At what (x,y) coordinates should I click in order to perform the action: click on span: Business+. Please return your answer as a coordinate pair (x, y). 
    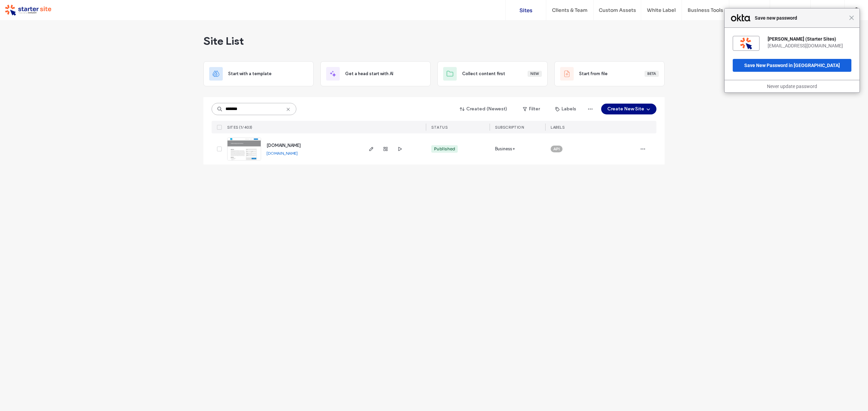
    Looking at the image, I should click on (505, 149).